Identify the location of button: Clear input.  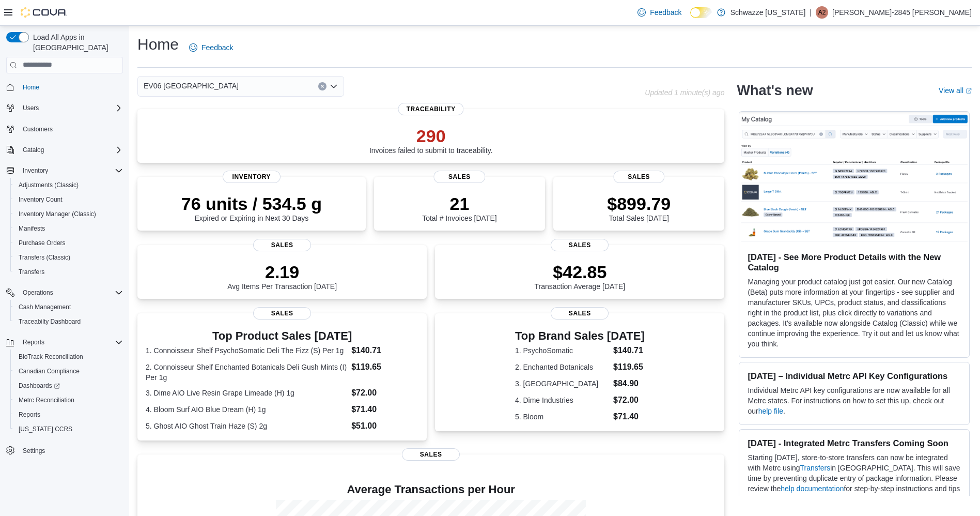
(323, 86).